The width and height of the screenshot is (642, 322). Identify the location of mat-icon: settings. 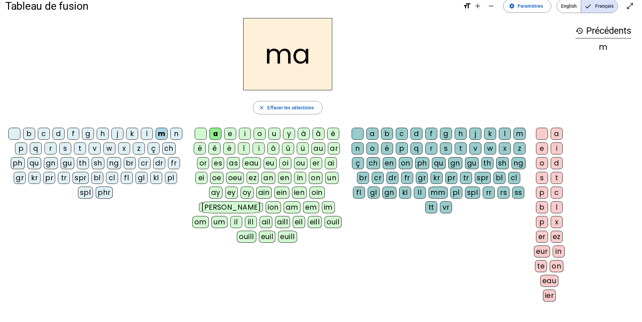
(512, 6).